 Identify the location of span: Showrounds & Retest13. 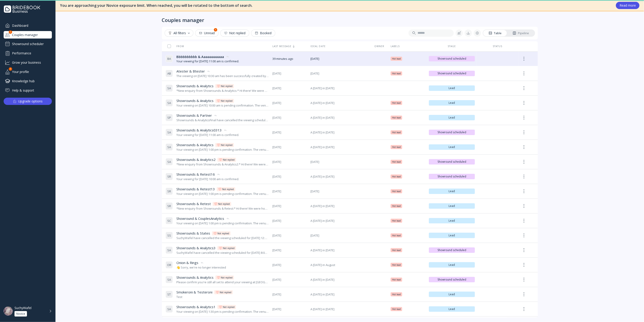
(196, 189).